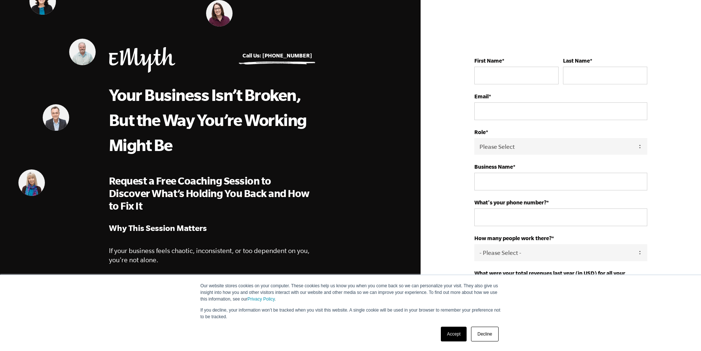  Describe the element at coordinates (510, 202) in the screenshot. I see `strong: What's your phone number?` at that location.